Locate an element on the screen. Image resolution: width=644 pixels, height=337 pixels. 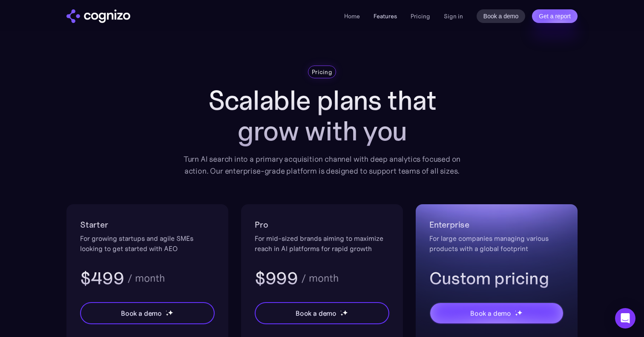
a: Features is located at coordinates (385, 16).